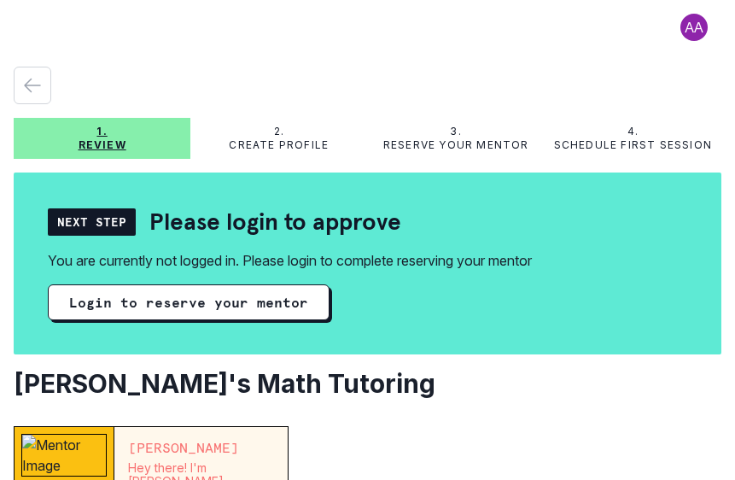 Image resolution: width=735 pixels, height=480 pixels. What do you see at coordinates (290, 260) in the screenshot?
I see `div: You are currently not logged in. Please login to complete reserving your mentor` at bounding box center [290, 260].